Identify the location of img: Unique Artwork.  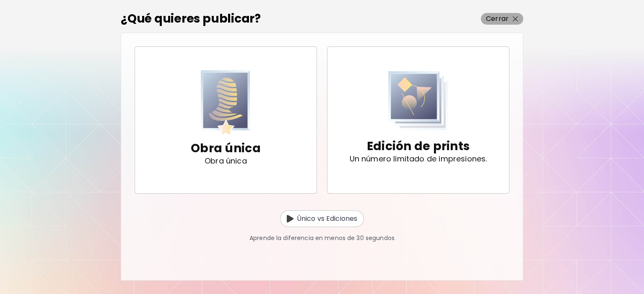
(226, 103).